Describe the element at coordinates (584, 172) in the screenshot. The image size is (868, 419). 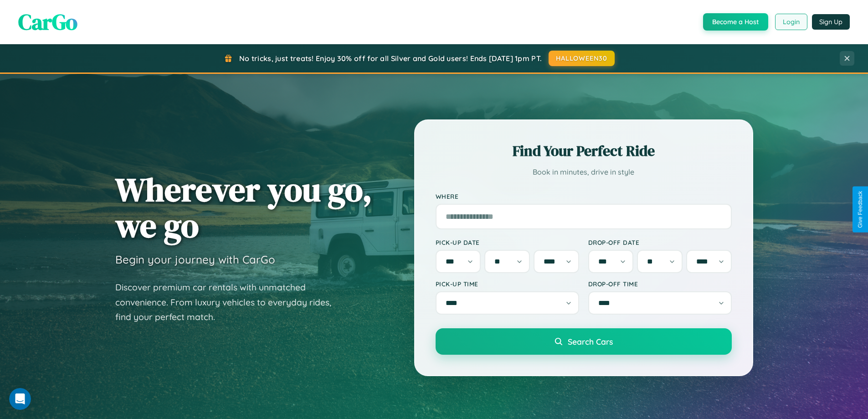
I see `p: Book in minutes, drive in style` at that location.